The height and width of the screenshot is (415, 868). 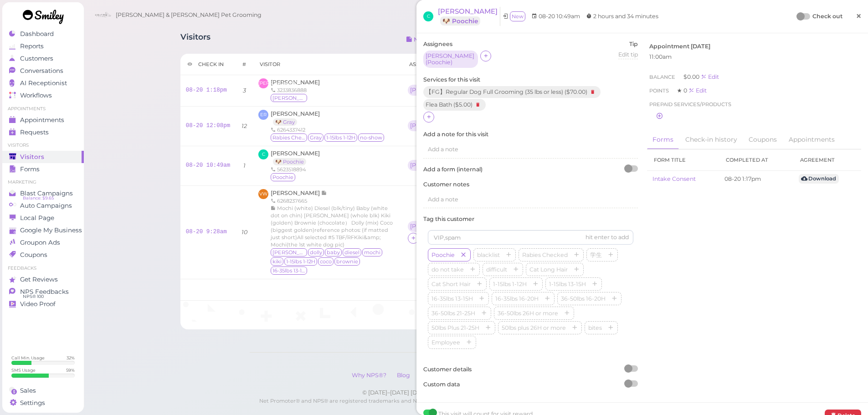 What do you see at coordinates (447, 269) in the screenshot?
I see `span: do not take` at bounding box center [447, 269].